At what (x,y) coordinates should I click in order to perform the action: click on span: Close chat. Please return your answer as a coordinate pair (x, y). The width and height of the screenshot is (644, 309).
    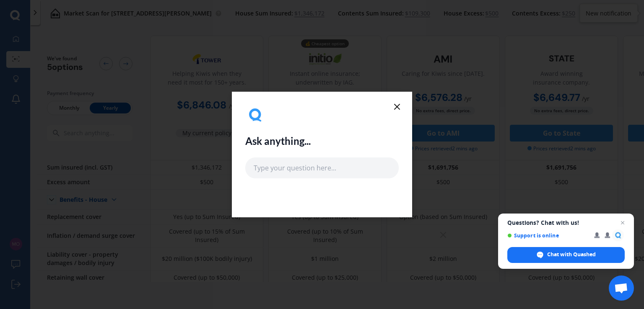
    Looking at the image, I should click on (622, 223).